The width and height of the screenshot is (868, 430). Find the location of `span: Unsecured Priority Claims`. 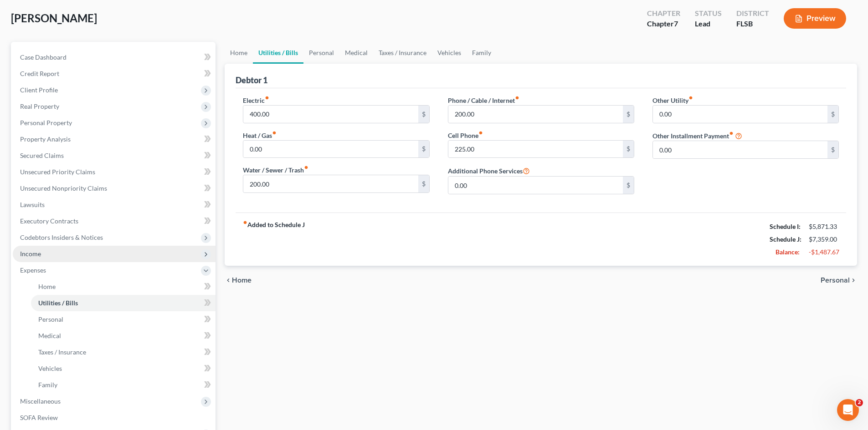

span: Unsecured Priority Claims is located at coordinates (57, 172).